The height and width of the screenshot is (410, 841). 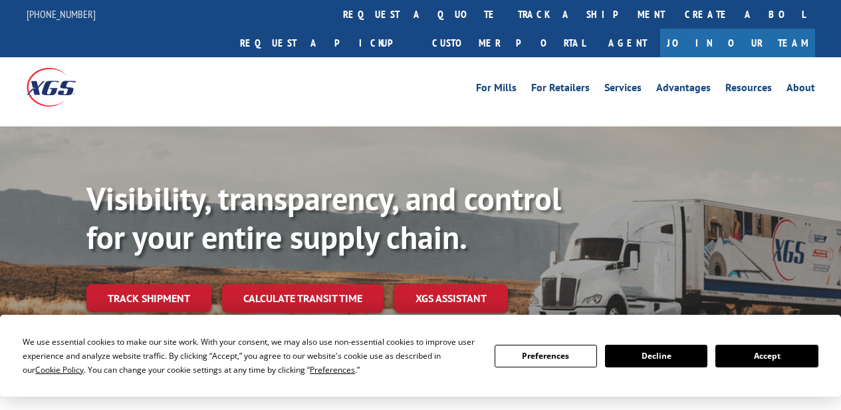 I want to click on button: Accept, so click(x=767, y=356).